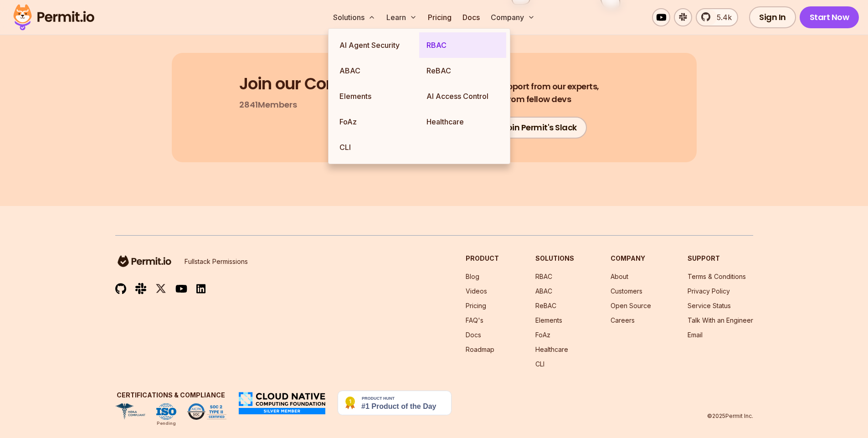  What do you see at coordinates (474, 320) in the screenshot?
I see `a: FAQ's` at bounding box center [474, 320].